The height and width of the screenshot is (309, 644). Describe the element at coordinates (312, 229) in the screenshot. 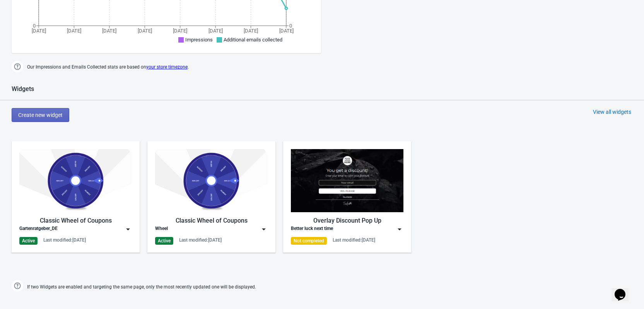

I see `div: Better luck next time` at that location.